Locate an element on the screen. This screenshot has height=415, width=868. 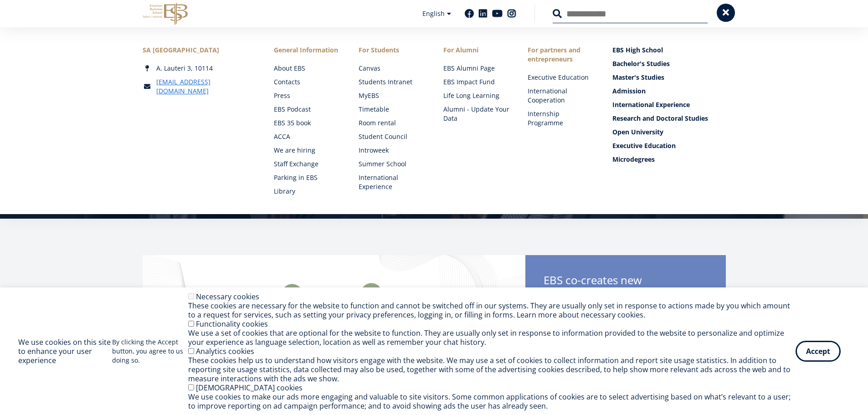
a: MyEBS is located at coordinates (392, 96).